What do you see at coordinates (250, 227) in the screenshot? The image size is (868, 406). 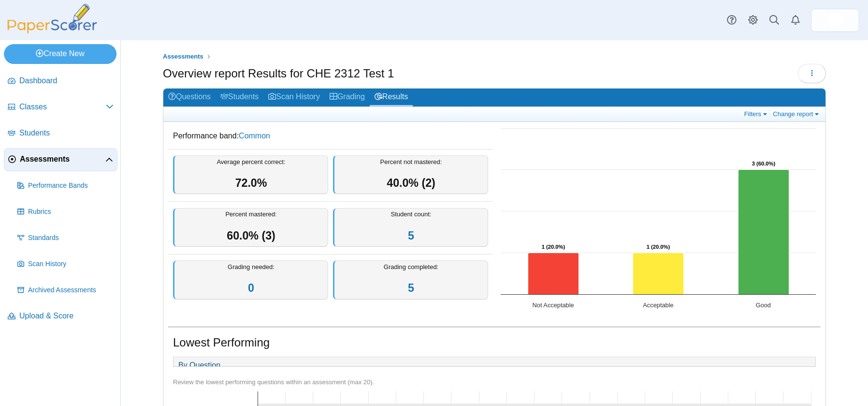 I see `div: Percent mastered:` at bounding box center [250, 227].